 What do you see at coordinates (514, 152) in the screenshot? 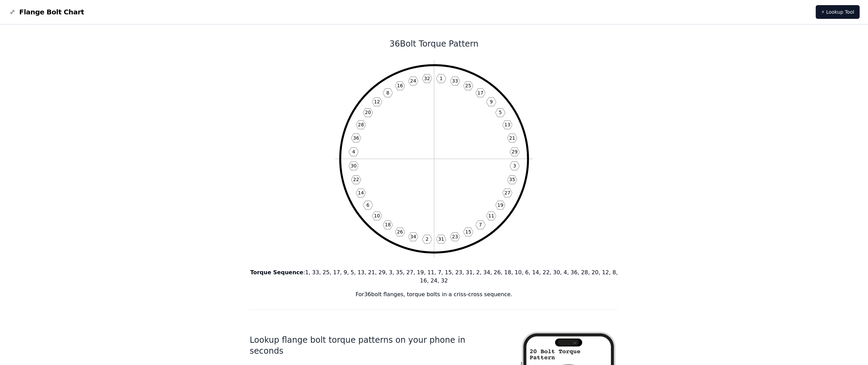
I see `text: 29` at bounding box center [514, 152].